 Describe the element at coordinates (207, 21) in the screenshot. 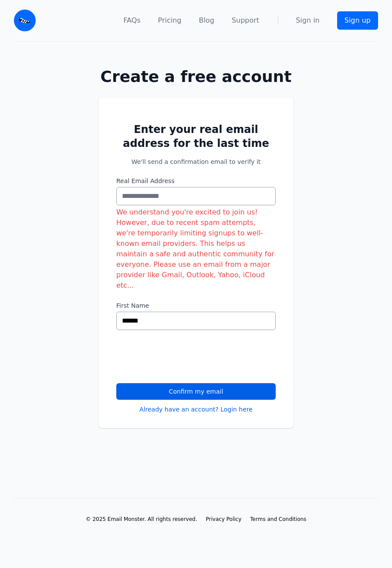

I see `a: Blog` at that location.